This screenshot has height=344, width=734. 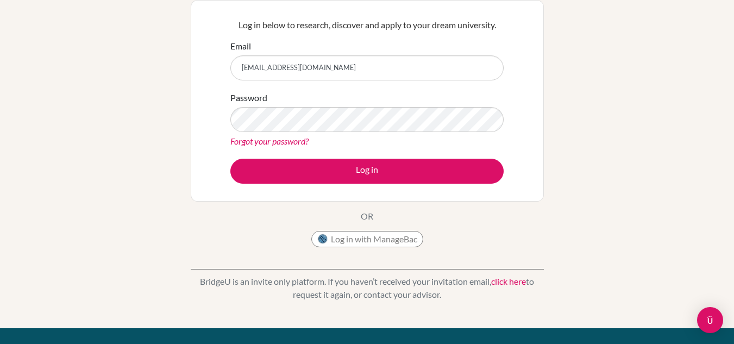 I want to click on p: BridgeU is an invite only platform. If you haven’t received your invitation email, to request it ..., so click(x=367, y=288).